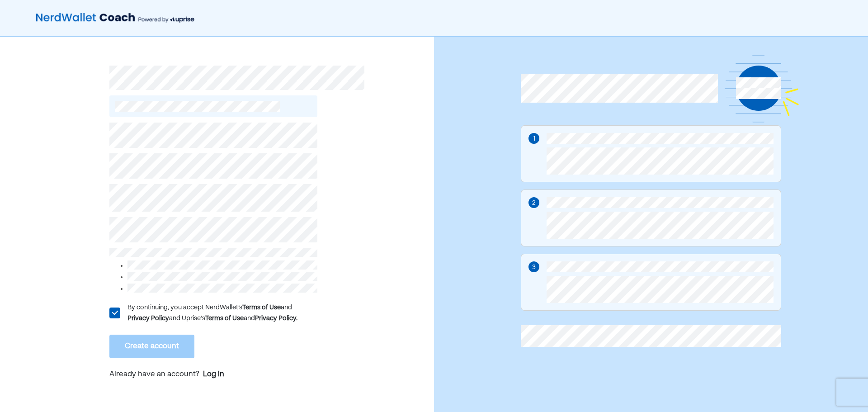 The height and width of the screenshot is (412, 868). What do you see at coordinates (222, 313) in the screenshot?
I see `div: By continuing, you accept NerdWallet’s and and Uprise's and` at bounding box center [222, 313].